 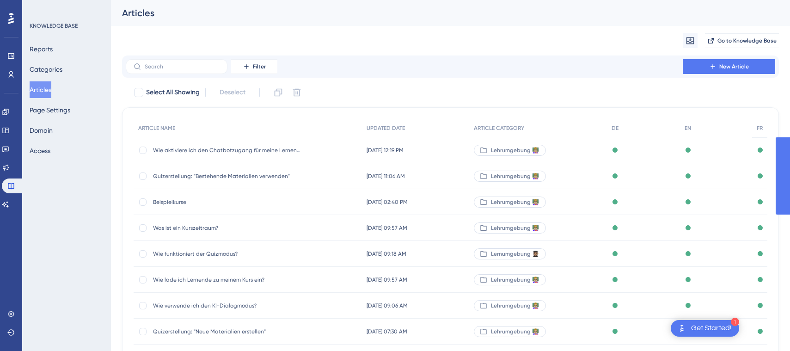 What do you see at coordinates (50, 110) in the screenshot?
I see `button: Page Settings` at bounding box center [50, 110].